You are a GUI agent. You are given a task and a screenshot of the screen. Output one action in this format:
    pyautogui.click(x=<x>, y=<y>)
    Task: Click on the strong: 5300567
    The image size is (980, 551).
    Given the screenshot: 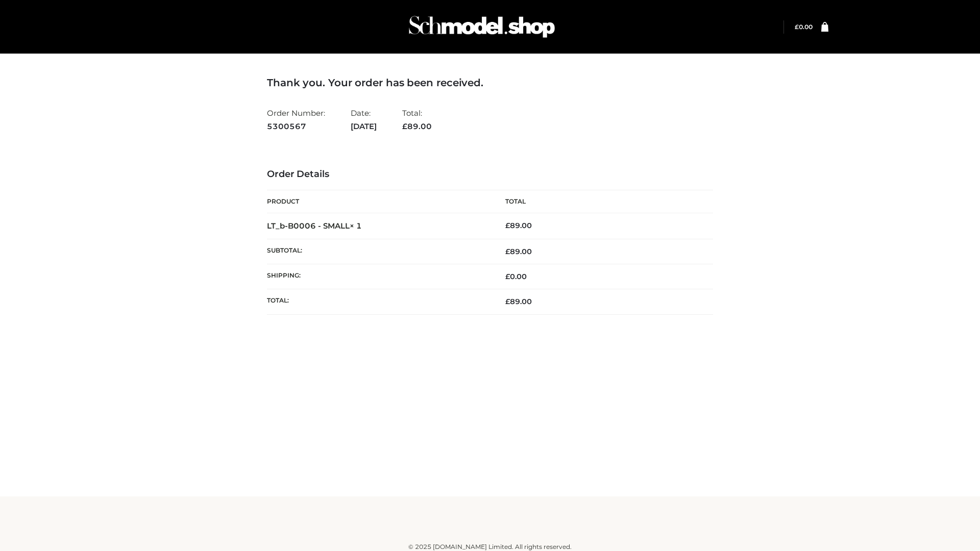 What is the action you would take?
    pyautogui.click(x=296, y=127)
    